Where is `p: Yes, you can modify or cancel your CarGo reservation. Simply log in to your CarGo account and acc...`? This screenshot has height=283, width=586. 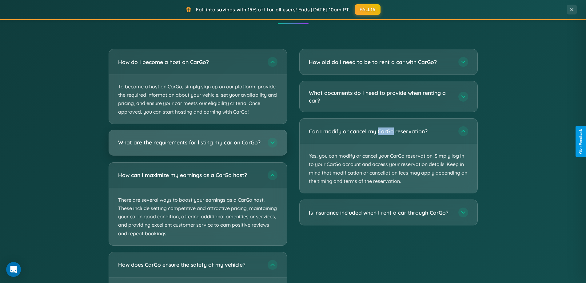 p: Yes, you can modify or cancel your CarGo reservation. Simply log in to your CarGo account and acc... is located at coordinates (389, 168).